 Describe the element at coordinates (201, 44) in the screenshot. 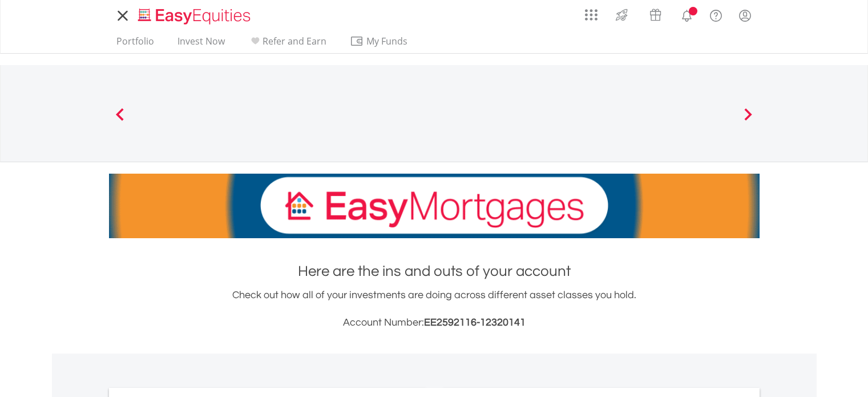

I see `a: Invest Now` at that location.